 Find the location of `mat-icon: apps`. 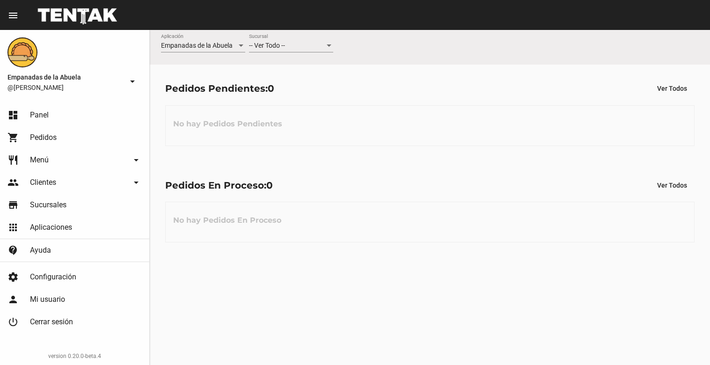

mat-icon: apps is located at coordinates (13, 227).